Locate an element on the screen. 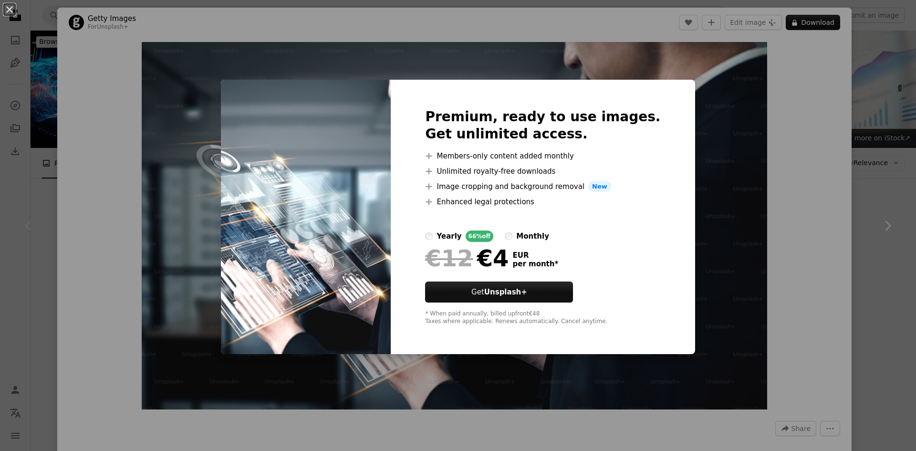 The width and height of the screenshot is (916, 451). span: per month * is located at coordinates (535, 264).